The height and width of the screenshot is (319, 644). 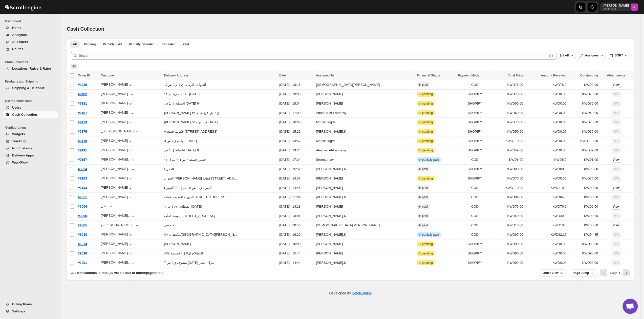 What do you see at coordinates (177, 76) in the screenshot?
I see `span: Delivery Address` at bounding box center [177, 76].